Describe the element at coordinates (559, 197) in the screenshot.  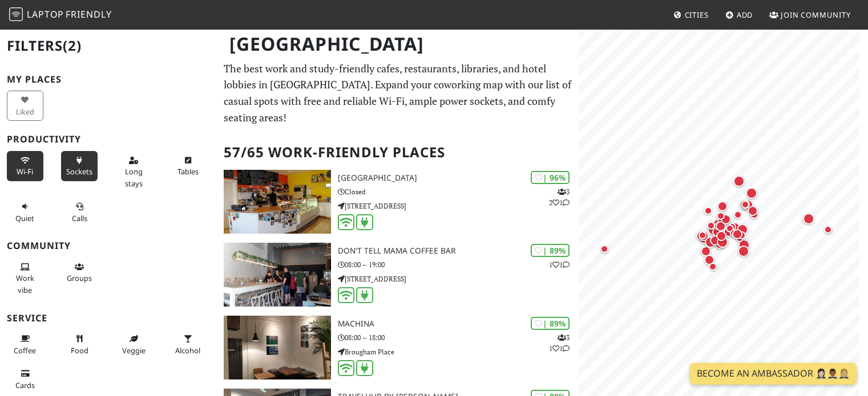
I see `p: 3 2 1` at that location.